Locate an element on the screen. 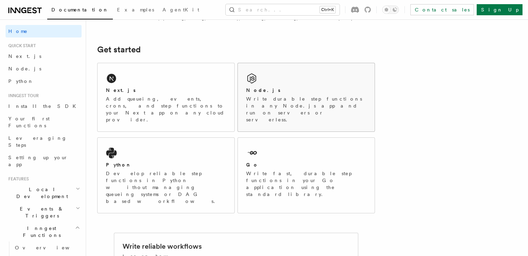 This screenshot has height=256, width=528. button: Toggle dark mode is located at coordinates (391, 10).